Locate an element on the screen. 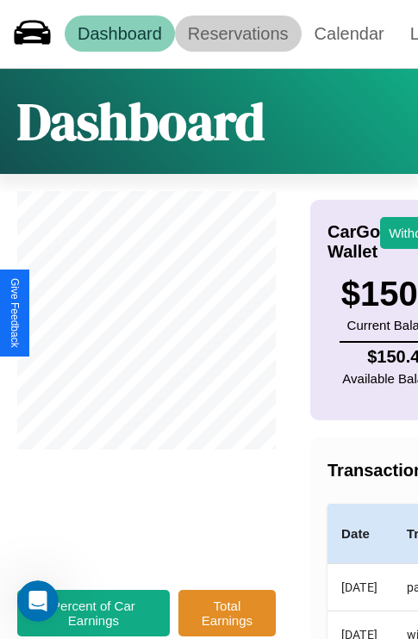 This screenshot has height=639, width=418. button: Percent of Car Earnings is located at coordinates (93, 614).